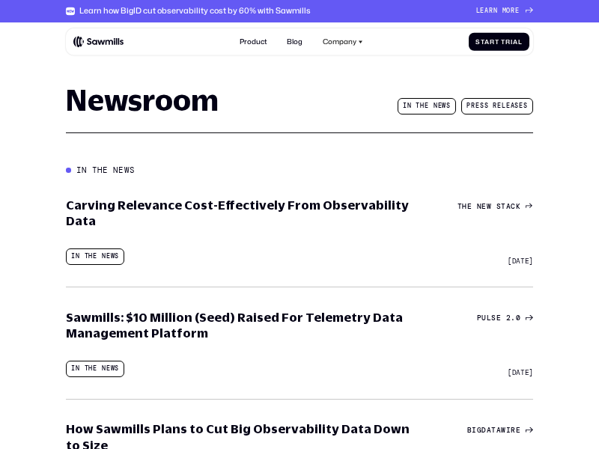 The image size is (599, 449). What do you see at coordinates (294, 42) in the screenshot?
I see `a: Blog` at bounding box center [294, 42].